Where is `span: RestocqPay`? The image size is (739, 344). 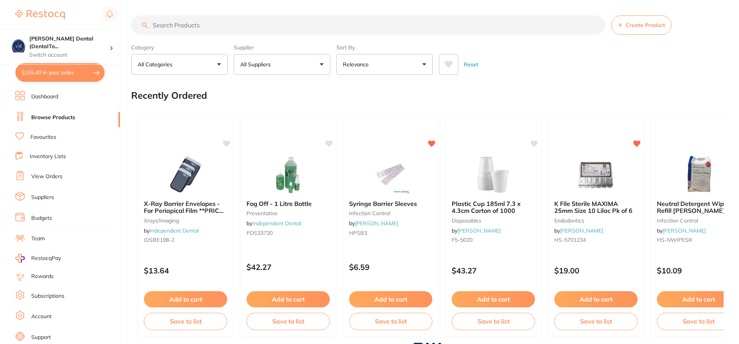
span: RestocqPay is located at coordinates (46, 258).